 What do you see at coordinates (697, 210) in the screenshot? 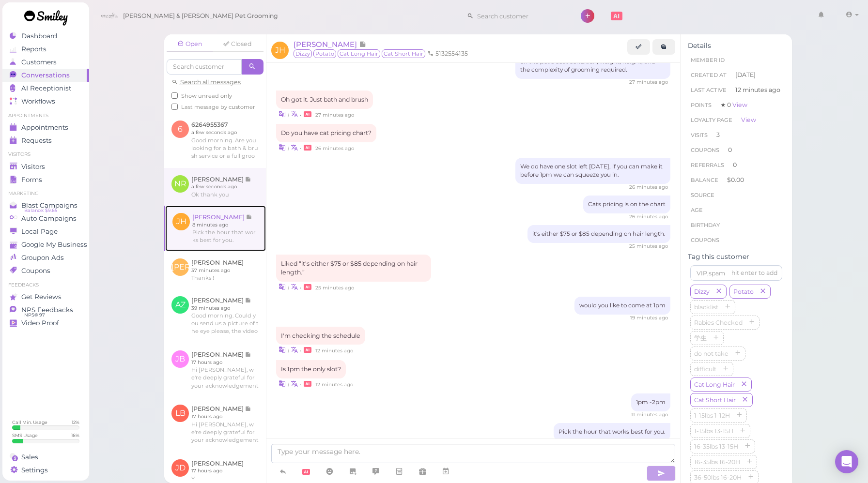
I see `span: age` at bounding box center [697, 210].